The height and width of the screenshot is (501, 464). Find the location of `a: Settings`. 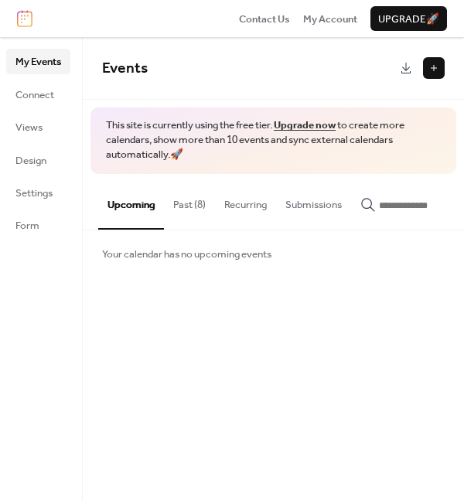

a: Settings is located at coordinates (38, 193).